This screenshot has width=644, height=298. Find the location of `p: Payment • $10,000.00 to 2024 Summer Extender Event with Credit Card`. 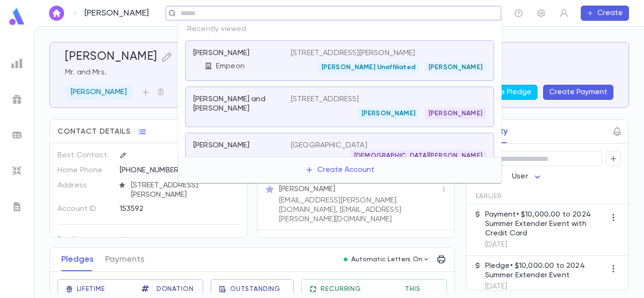

p: Payment • $10,000.00 to 2024 Summer Extender Event with Credit Card is located at coordinates (546, 224).